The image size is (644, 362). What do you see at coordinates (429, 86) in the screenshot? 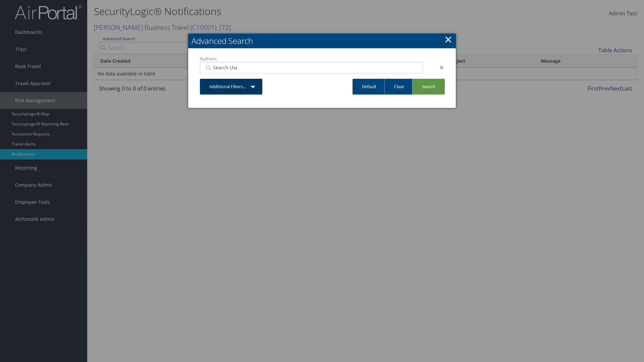
I see `a: Search` at bounding box center [429, 86].